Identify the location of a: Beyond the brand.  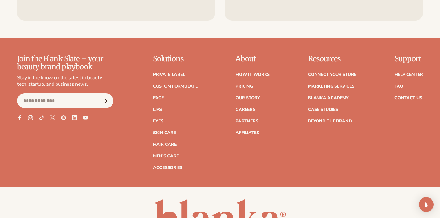
(330, 121).